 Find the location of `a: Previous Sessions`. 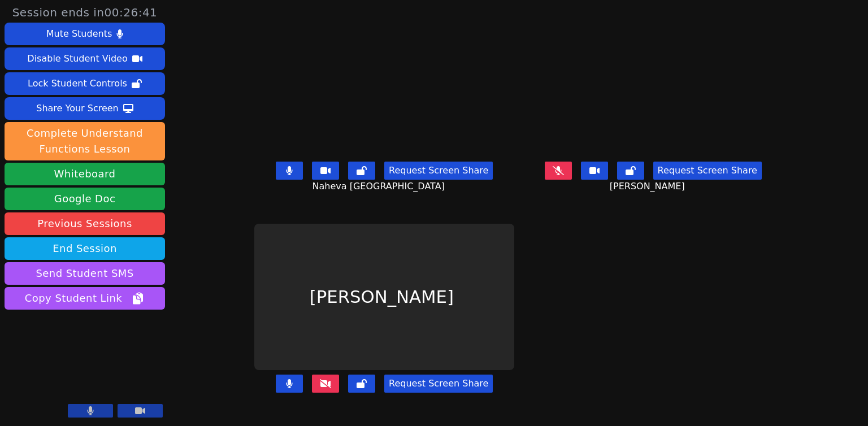

a: Previous Sessions is located at coordinates (85, 224).